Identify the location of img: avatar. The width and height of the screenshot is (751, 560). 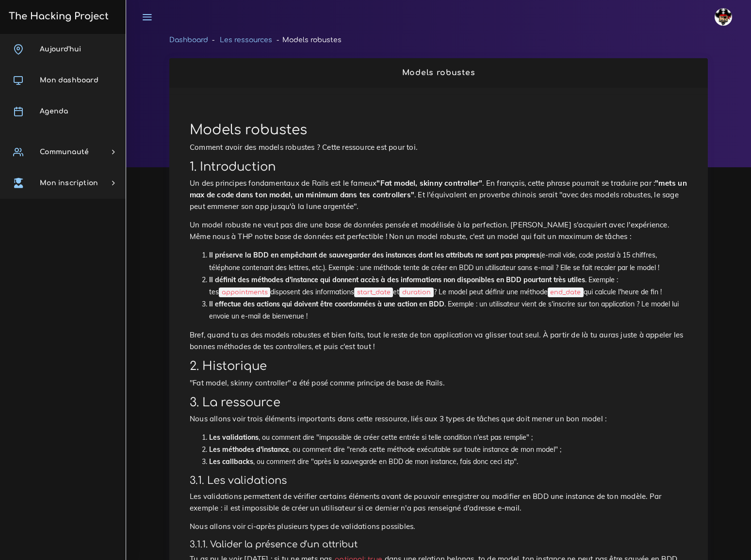
(723, 17).